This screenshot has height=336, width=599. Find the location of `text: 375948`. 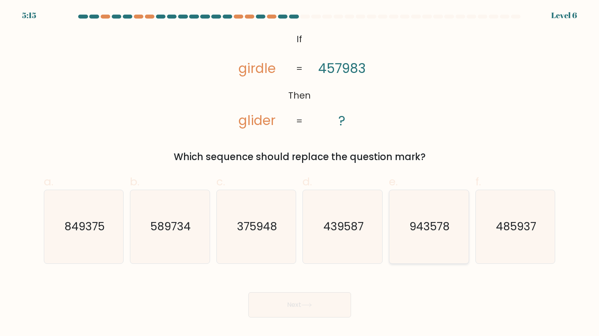

text: 375948 is located at coordinates (257, 227).